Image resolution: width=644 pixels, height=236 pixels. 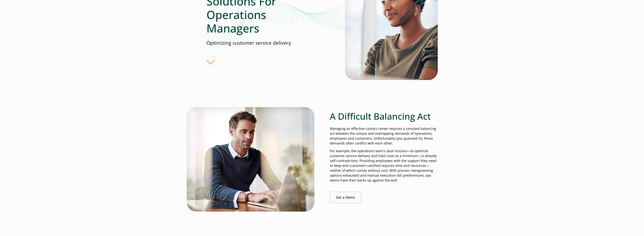 What do you see at coordinates (251, 159) in the screenshot?
I see `img: Business man typing on laptop computer looking at Automation in Contact Center Operations` at bounding box center [251, 159].